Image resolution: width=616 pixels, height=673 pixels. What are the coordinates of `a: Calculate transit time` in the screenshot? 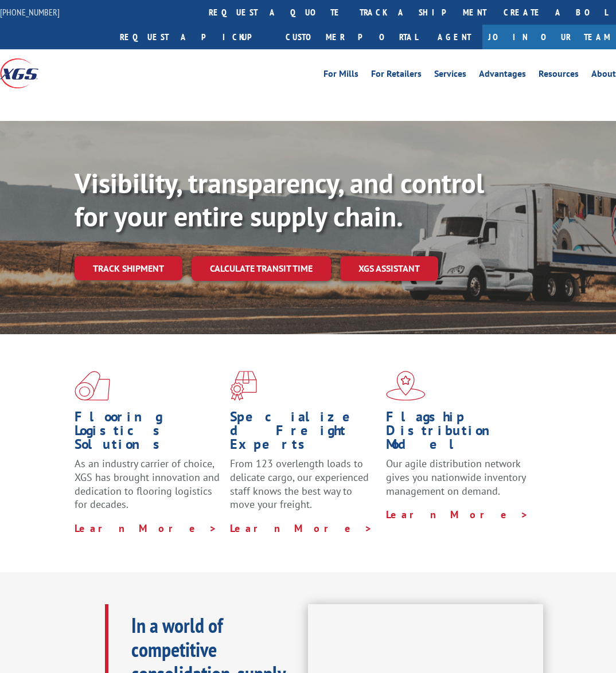 It's located at (261, 268).